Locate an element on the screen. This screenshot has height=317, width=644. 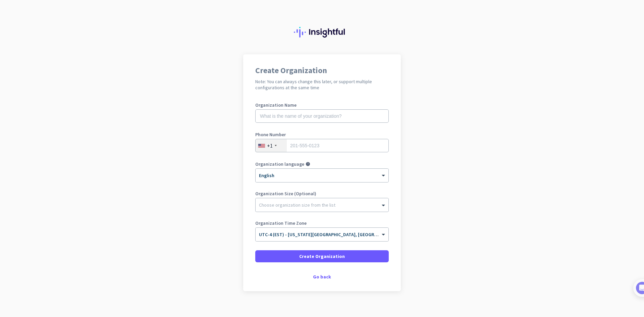
div: Go back is located at coordinates (322, 277).